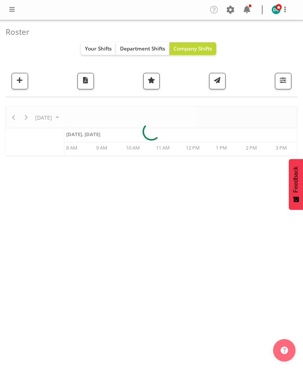  Describe the element at coordinates (152, 81) in the screenshot. I see `button: Highlight an important date within the roster.` at that location.